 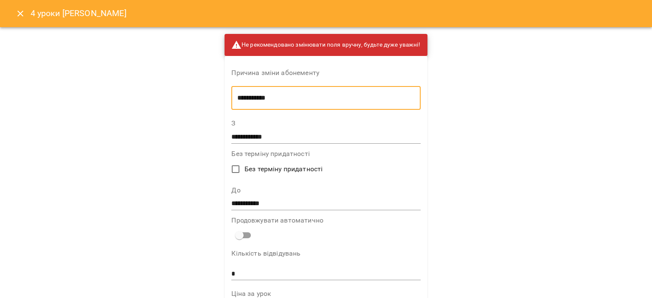 What do you see at coordinates (325, 73) in the screenshot?
I see `label: Причина зміни абонементу` at bounding box center [325, 73].